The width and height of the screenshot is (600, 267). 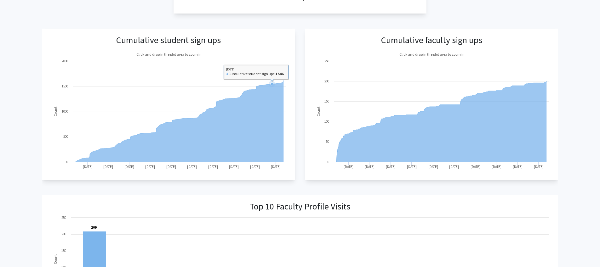 What do you see at coordinates (432, 40) in the screenshot?
I see `h3: Cumulative faculty sign ups` at bounding box center [432, 40].